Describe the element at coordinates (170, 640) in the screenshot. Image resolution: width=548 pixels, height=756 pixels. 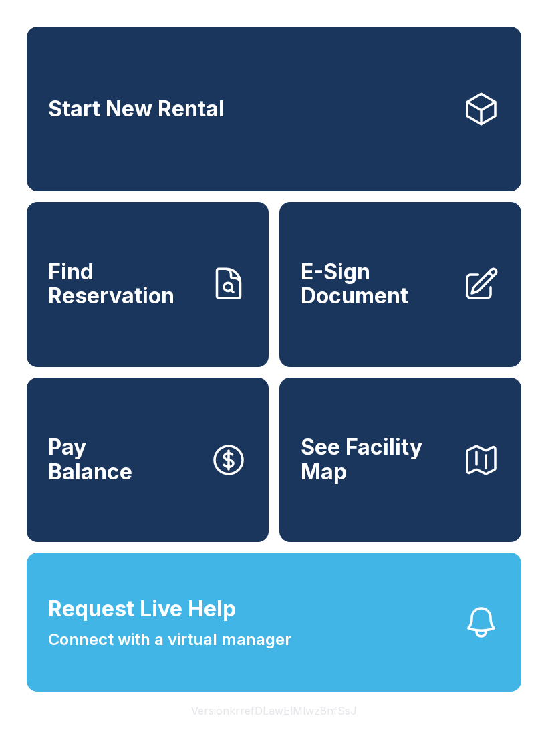
I see `span: Connect with a virtual manager` at that location.